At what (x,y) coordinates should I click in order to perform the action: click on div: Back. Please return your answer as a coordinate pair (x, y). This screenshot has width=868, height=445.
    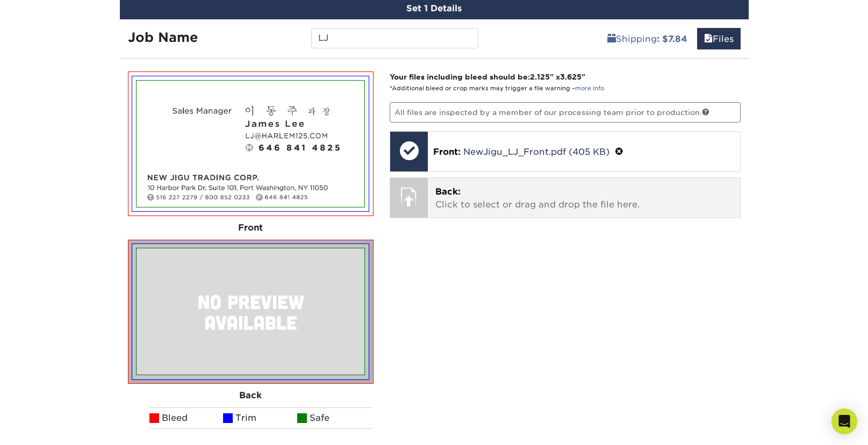
    Looking at the image, I should click on (251, 395).